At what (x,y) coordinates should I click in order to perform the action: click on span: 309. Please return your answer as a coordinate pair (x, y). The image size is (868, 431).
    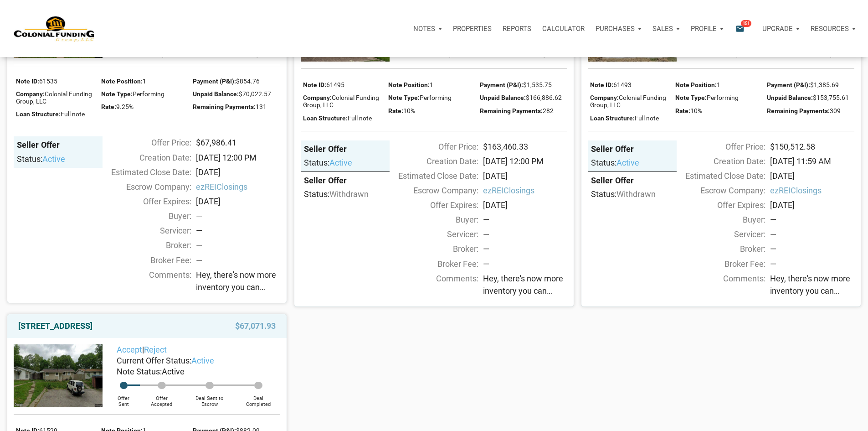
    Looking at the image, I should click on (835, 111).